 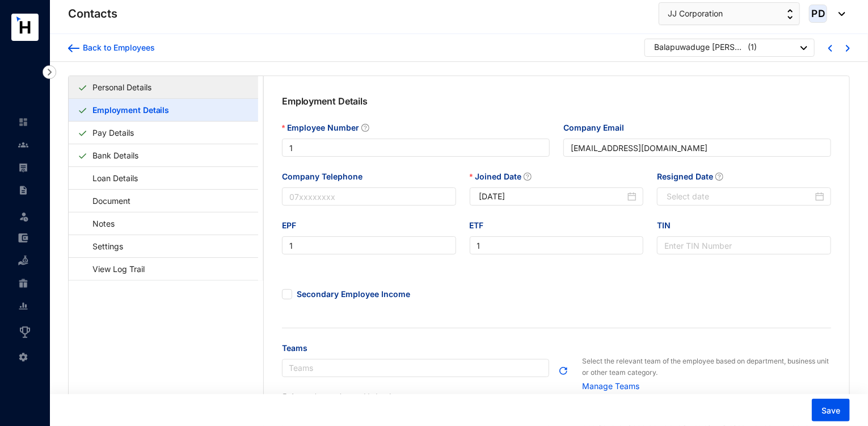 I want to click on a: Notes, so click(x=98, y=223).